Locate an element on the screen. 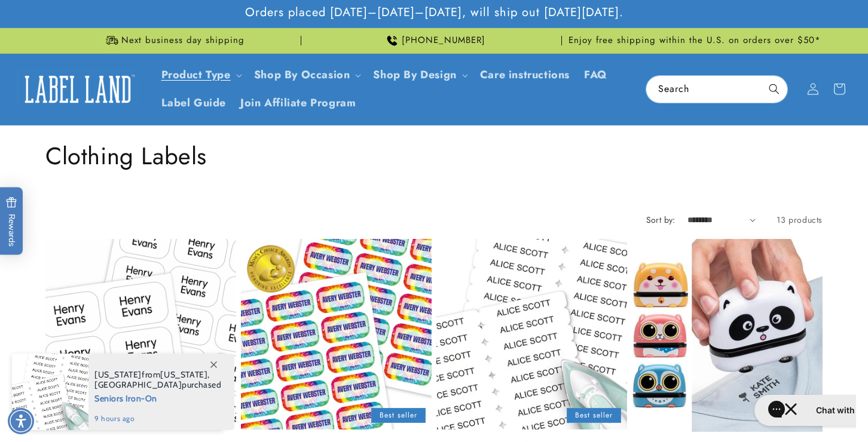 This screenshot has width=868, height=442. a: Shop By Design is located at coordinates (414, 75).